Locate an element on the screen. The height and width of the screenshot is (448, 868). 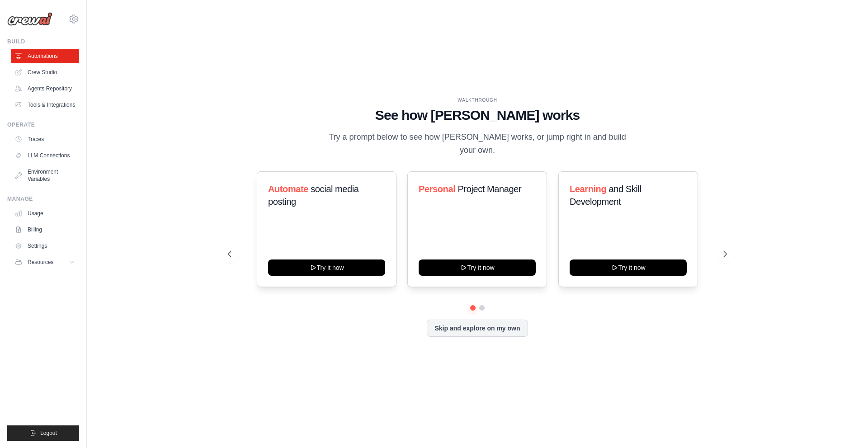
button: Logout is located at coordinates (43, 433).